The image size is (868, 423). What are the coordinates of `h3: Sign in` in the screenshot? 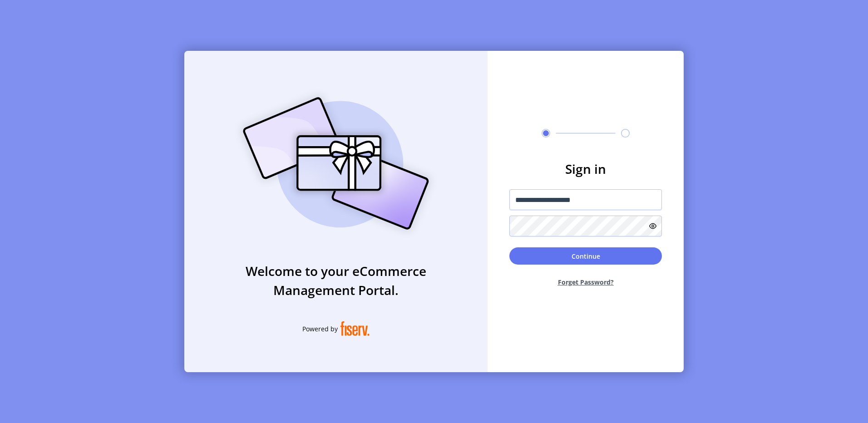 It's located at (586, 169).